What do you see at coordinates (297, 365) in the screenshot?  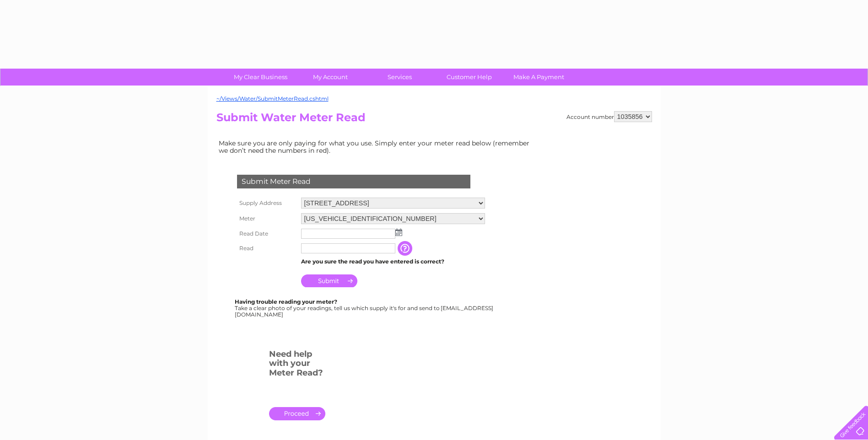 I see `h3: Need help with your Meter Read?` at bounding box center [297, 365].